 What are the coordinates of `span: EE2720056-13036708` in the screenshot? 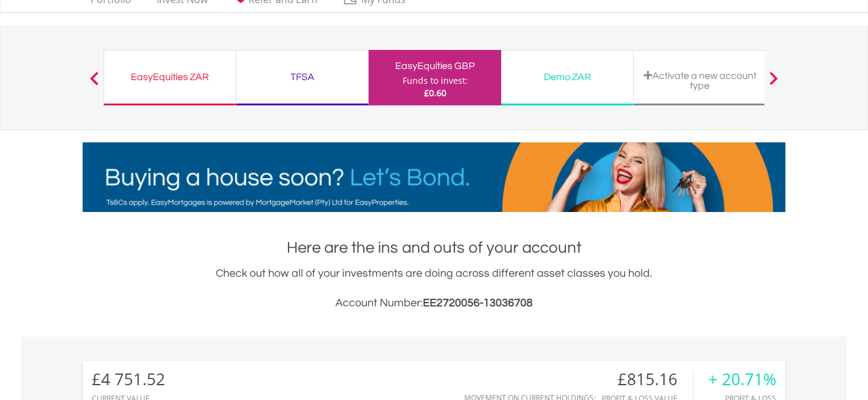 It's located at (477, 303).